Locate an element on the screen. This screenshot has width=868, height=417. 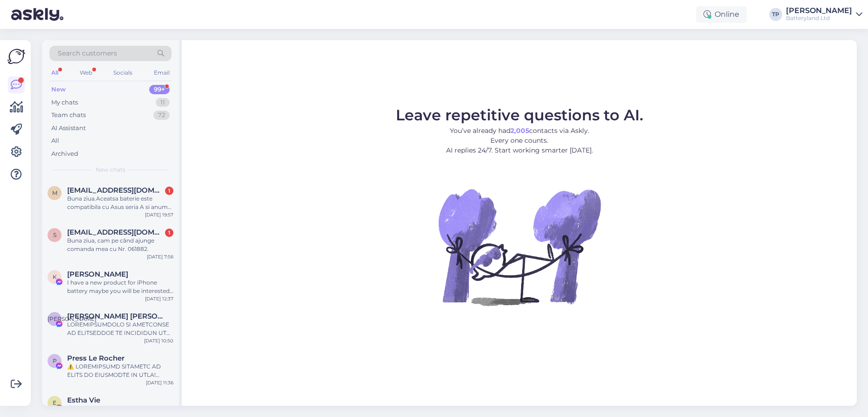
div: Archived is located at coordinates (65, 154).